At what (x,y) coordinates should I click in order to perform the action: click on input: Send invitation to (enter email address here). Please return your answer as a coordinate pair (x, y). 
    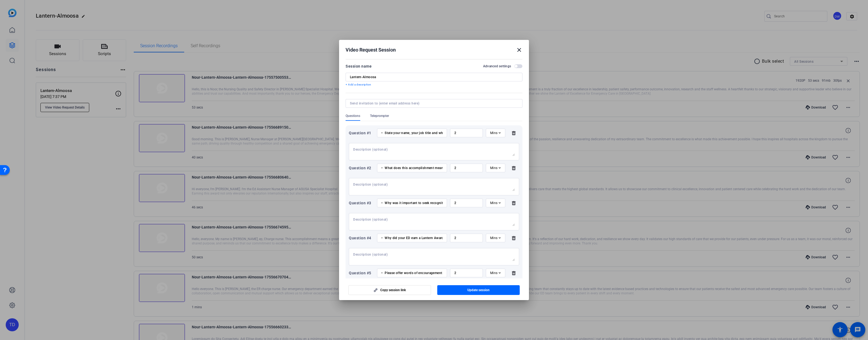
    Looking at the image, I should click on (433, 103).